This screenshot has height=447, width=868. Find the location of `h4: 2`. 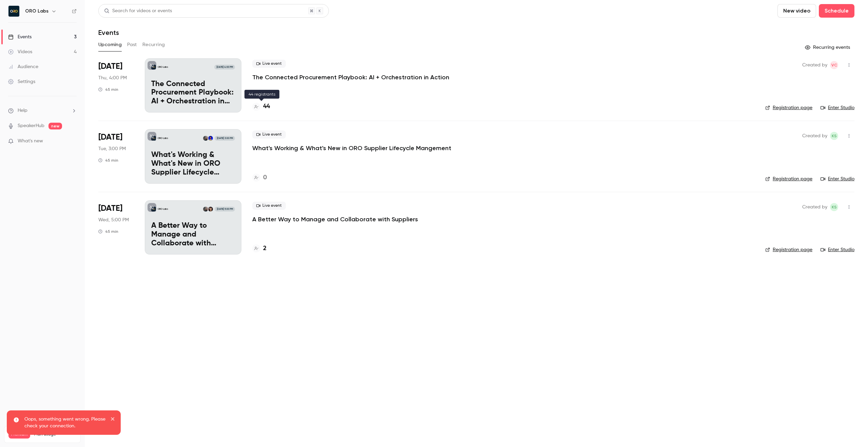

h4: 2 is located at coordinates (265, 248).